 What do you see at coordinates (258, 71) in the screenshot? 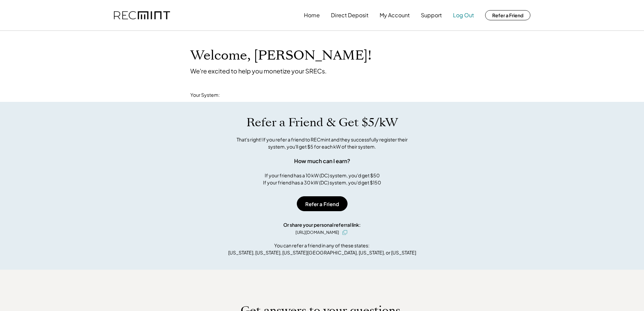
I see `div: We're excited to help you monetize your SRECs.` at bounding box center [258, 71].